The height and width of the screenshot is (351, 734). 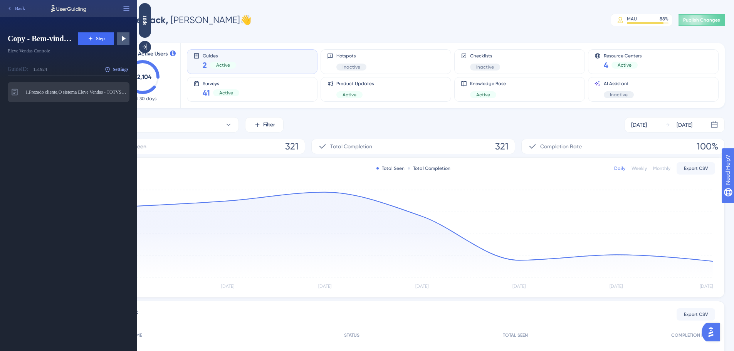 I want to click on div: 151924, so click(x=40, y=69).